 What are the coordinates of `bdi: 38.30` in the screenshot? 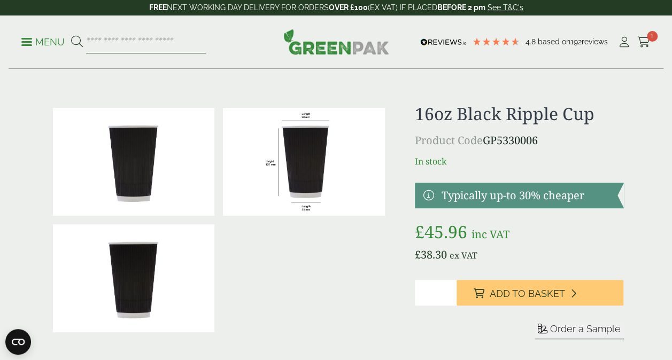 It's located at (431, 254).